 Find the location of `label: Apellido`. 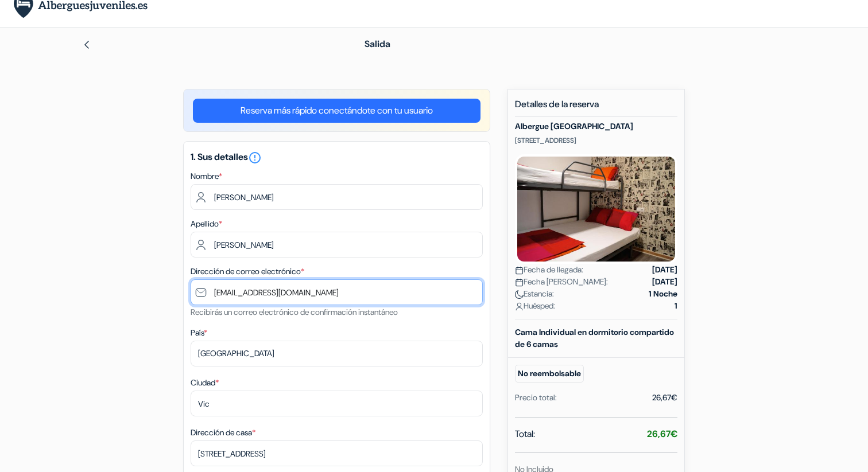

label: Apellido is located at coordinates (206, 224).